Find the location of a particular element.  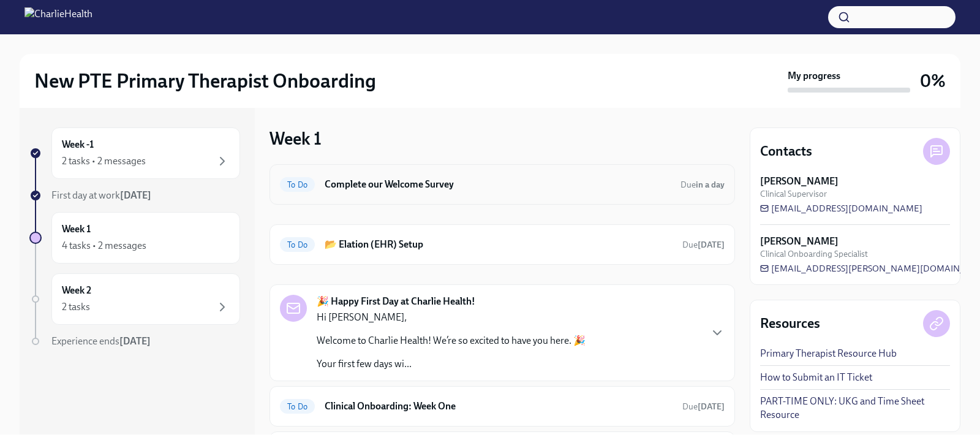

h2: New PTE Primary Therapist Onboarding is located at coordinates (205, 81).